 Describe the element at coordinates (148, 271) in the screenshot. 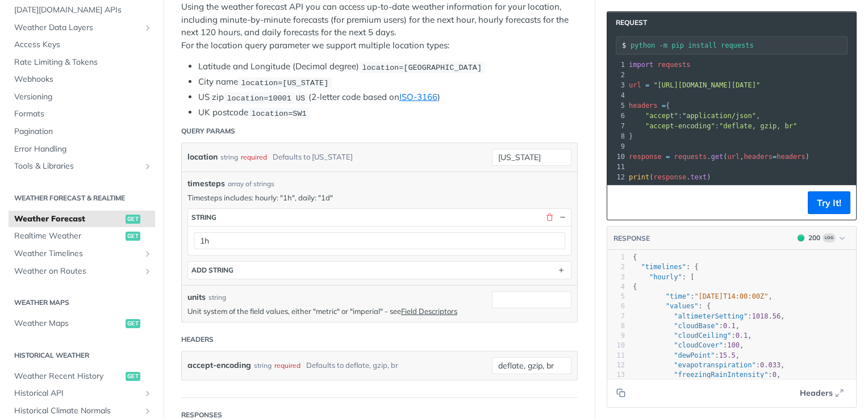

I see `button: Show subpages for Weather on Routes` at that location.